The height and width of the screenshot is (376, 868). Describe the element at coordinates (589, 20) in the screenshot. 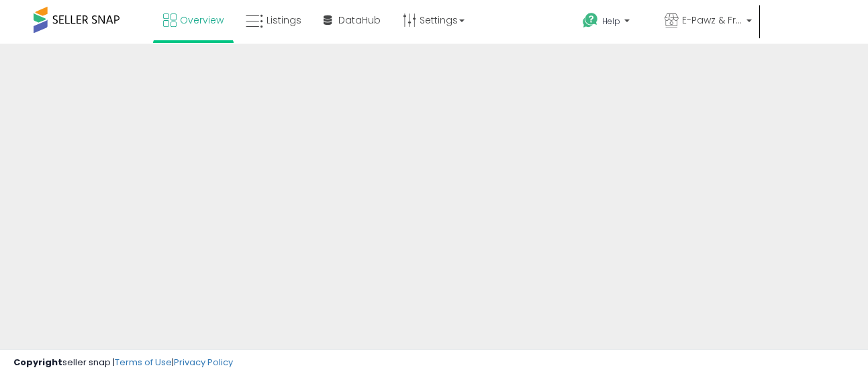

I see `i: Get Help` at that location.